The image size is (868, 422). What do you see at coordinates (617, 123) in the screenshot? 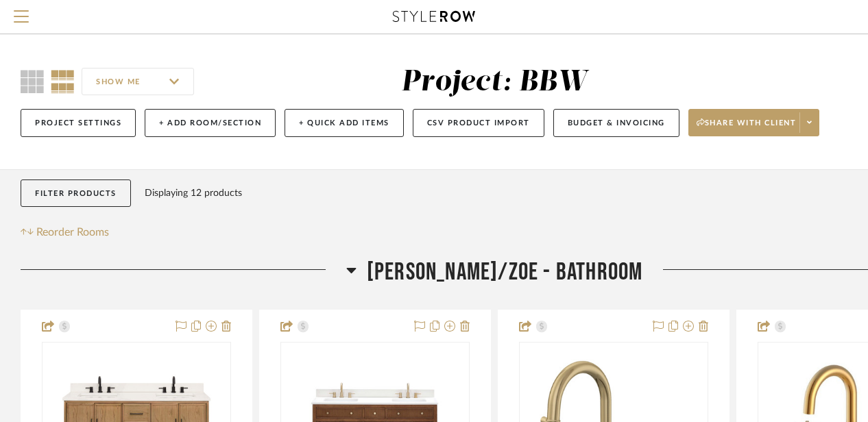
I see `button: Budget & Invoicing` at bounding box center [617, 123].